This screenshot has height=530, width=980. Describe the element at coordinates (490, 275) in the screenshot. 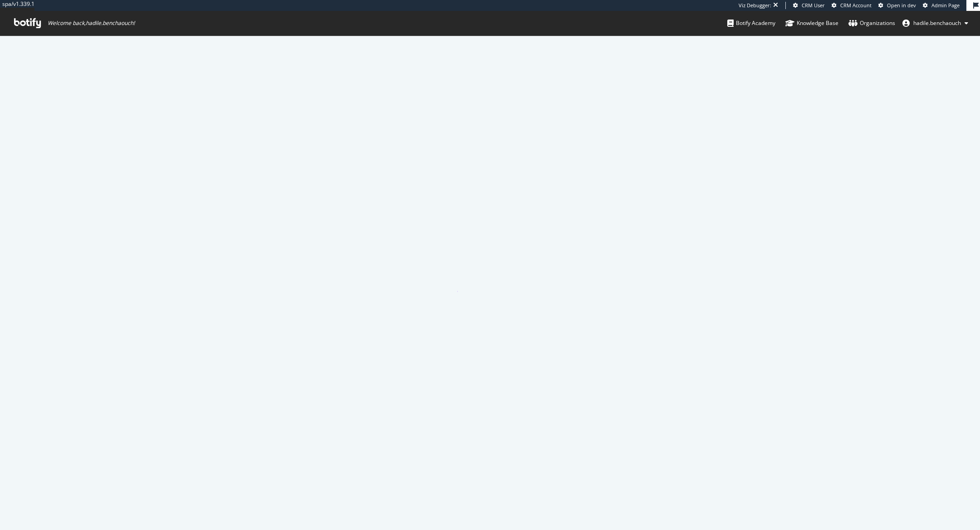

I see `div: animation` at that location.